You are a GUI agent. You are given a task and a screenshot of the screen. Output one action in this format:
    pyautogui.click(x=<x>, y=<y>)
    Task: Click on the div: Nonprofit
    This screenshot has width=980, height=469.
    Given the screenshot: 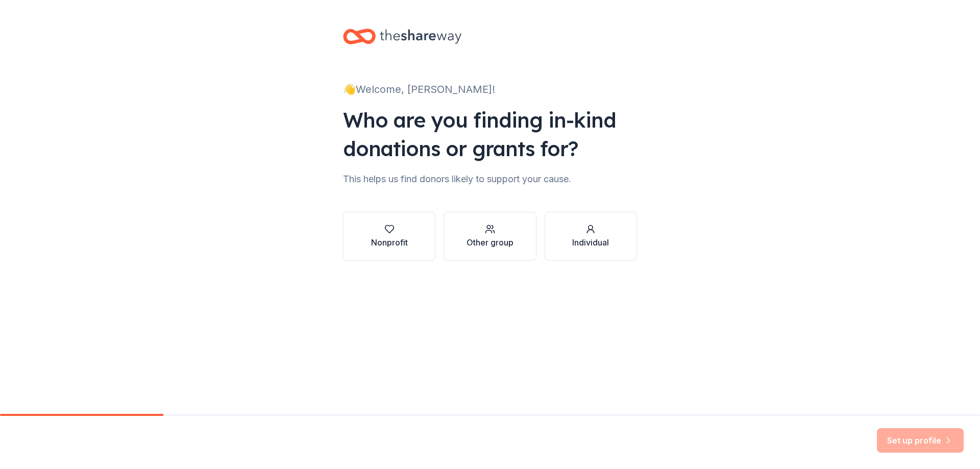 What is the action you would take?
    pyautogui.click(x=389, y=242)
    